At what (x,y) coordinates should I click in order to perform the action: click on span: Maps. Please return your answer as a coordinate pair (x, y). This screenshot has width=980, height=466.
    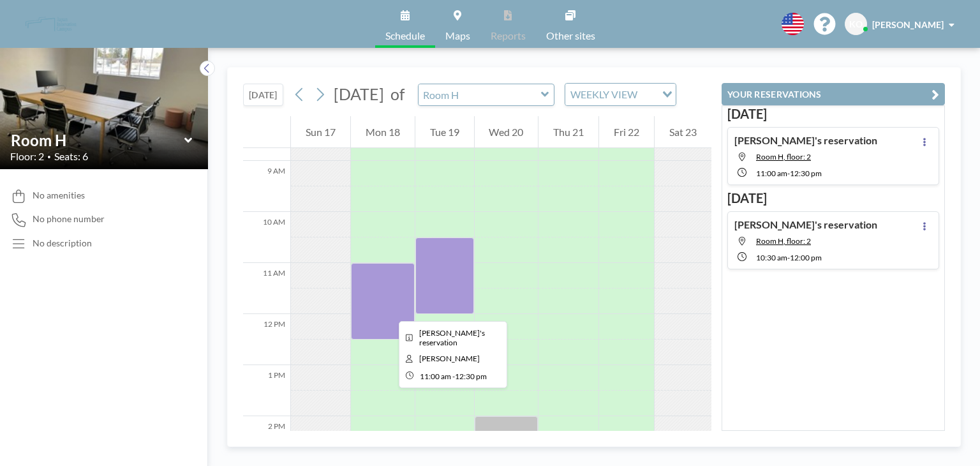
    Looking at the image, I should click on (458, 36).